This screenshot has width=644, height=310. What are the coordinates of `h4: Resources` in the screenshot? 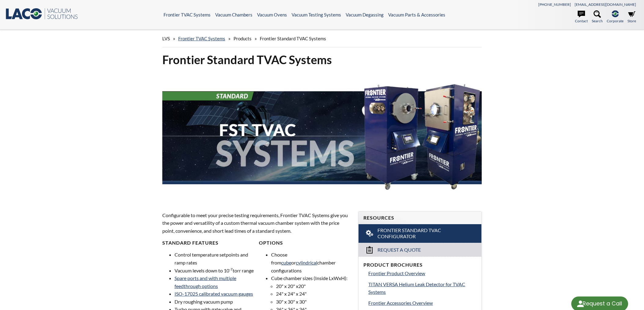 It's located at (420, 218).